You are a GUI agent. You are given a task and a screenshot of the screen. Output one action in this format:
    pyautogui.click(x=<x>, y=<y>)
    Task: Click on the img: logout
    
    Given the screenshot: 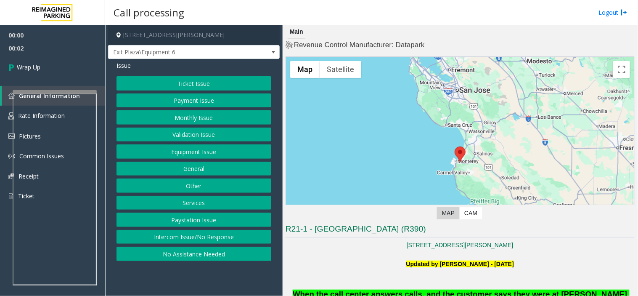 What is the action you would take?
    pyautogui.click(x=625, y=12)
    